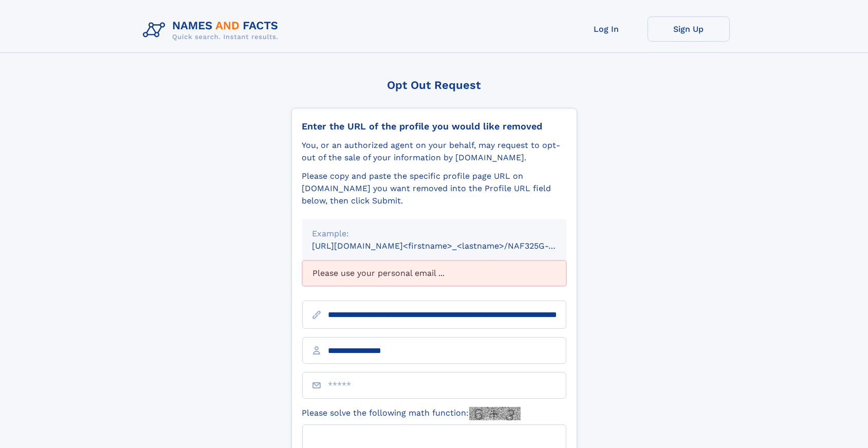 This screenshot has height=448, width=868. Describe the element at coordinates (434, 152) in the screenshot. I see `div: You, or an authorized agent on your behalf, may request to opt-out of the sale of your informatio...` at that location.